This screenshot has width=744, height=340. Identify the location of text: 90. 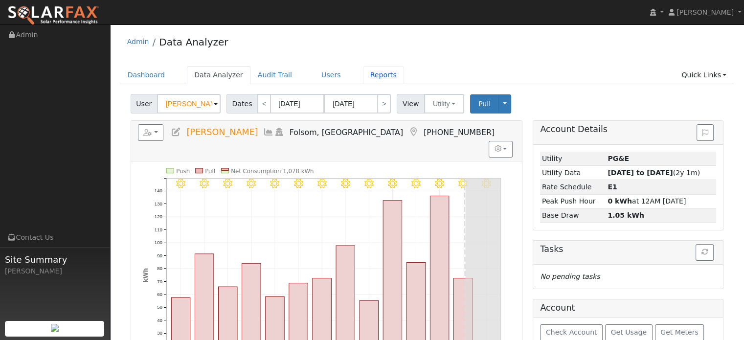
(160, 255).